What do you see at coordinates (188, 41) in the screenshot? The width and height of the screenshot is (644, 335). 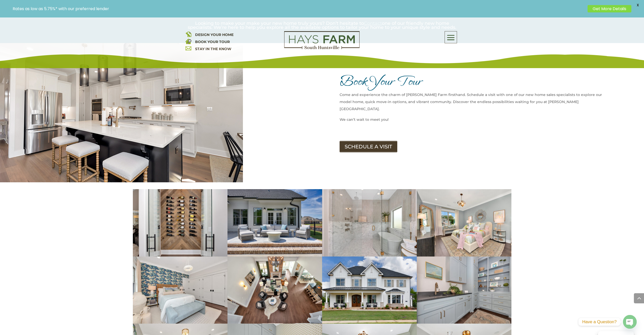 I see `img: book your home tour` at bounding box center [188, 41].